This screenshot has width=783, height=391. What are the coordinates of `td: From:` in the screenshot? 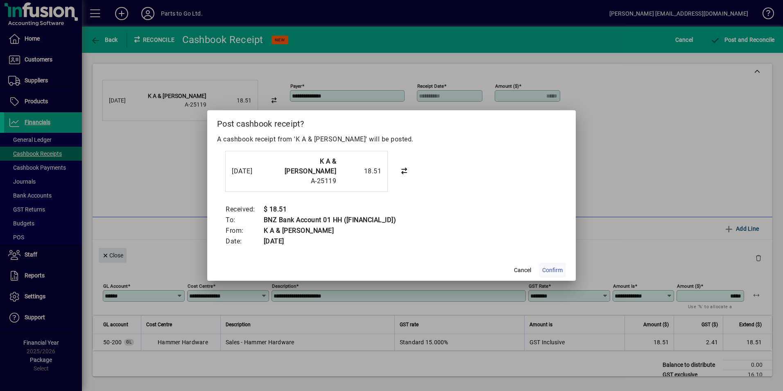 It's located at (244, 230).